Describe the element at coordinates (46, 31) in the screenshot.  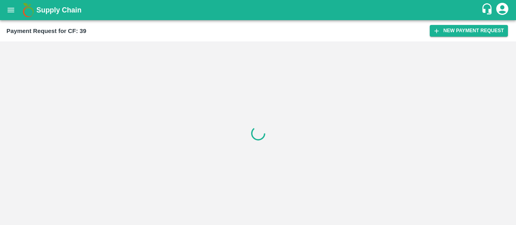
I see `b: Payment Request for CF: 39` at that location.